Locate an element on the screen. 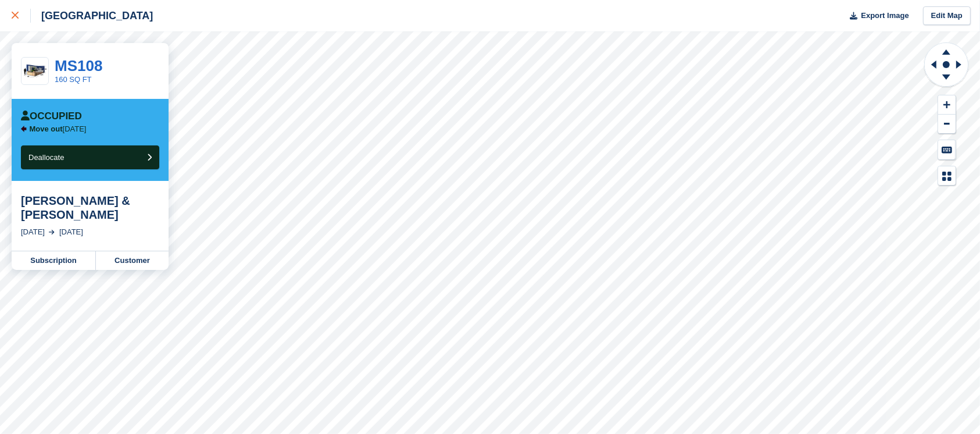 The height and width of the screenshot is (434, 980). button: Deallocate is located at coordinates (90, 157).